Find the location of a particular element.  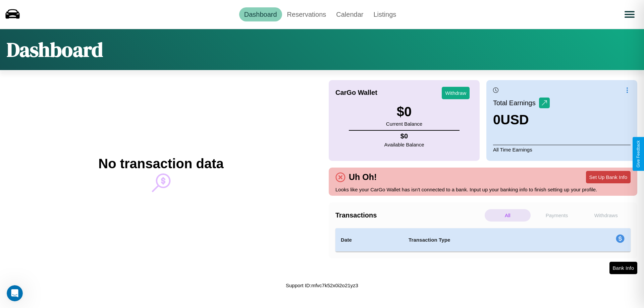

button: Set Up Bank Info is located at coordinates (608, 177).